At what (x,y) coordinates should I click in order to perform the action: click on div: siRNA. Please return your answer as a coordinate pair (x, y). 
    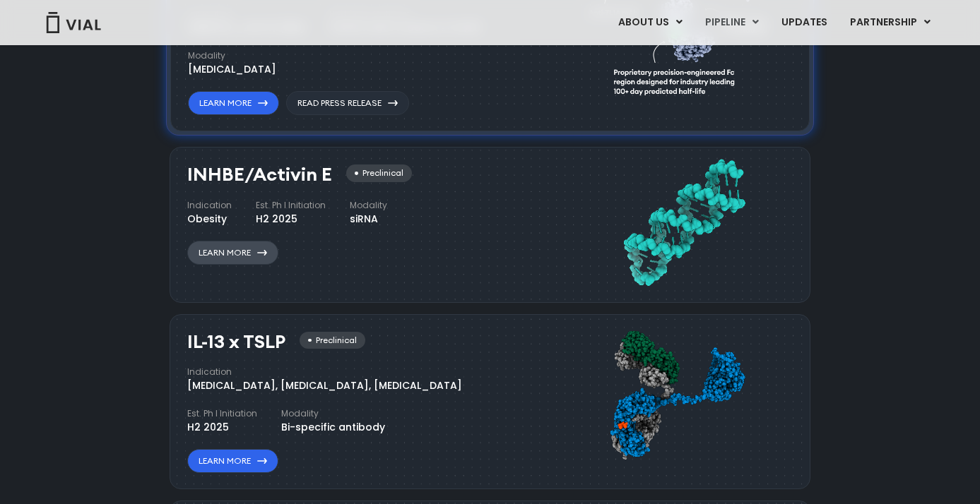
    Looking at the image, I should click on (368, 219).